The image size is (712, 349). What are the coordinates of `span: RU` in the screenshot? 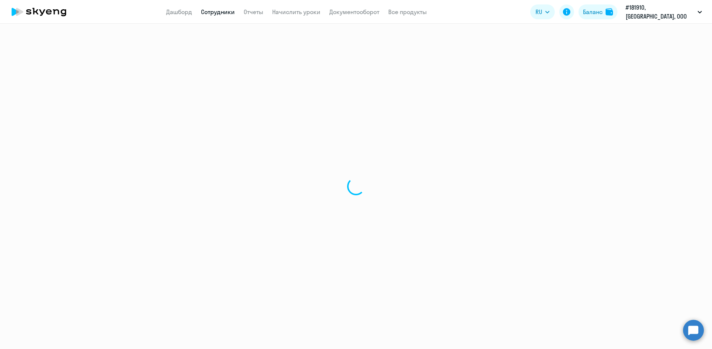 It's located at (539, 12).